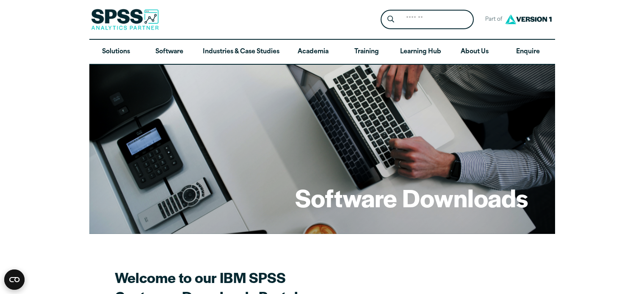 The image size is (644, 294). What do you see at coordinates (427, 20) in the screenshot?
I see `form: Site Header Search Form` at bounding box center [427, 20].